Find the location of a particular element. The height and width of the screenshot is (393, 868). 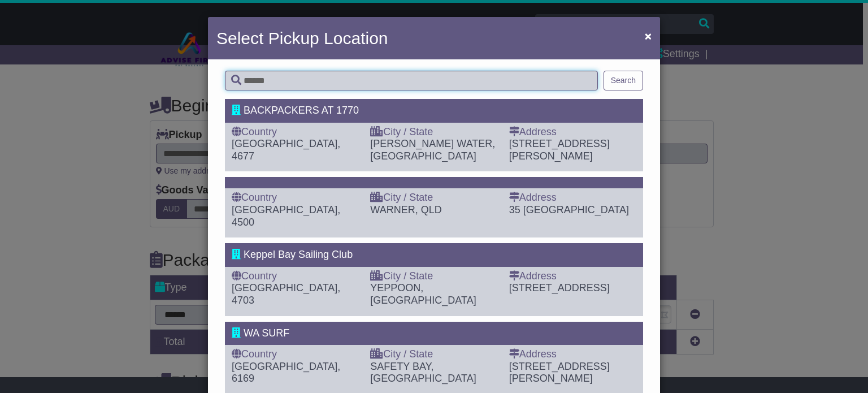

span: BACKPACKERS AT 1770 is located at coordinates (301, 110).